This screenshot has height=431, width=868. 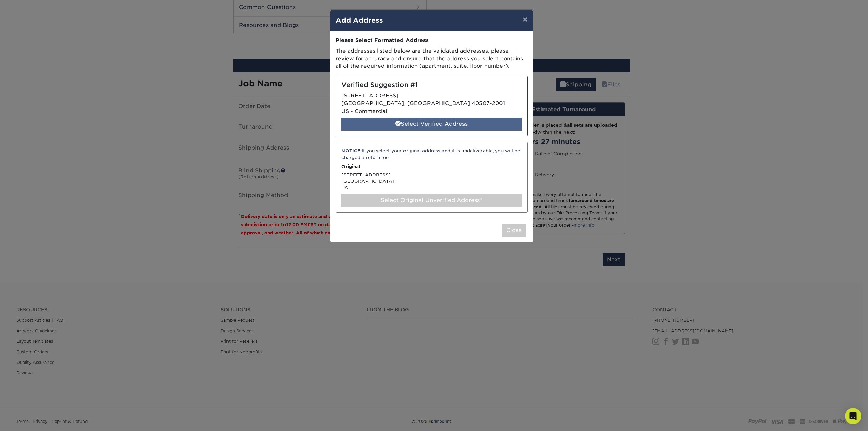 What do you see at coordinates (432, 200) in the screenshot?
I see `div: Select Original Unverified Address*` at bounding box center [432, 200].